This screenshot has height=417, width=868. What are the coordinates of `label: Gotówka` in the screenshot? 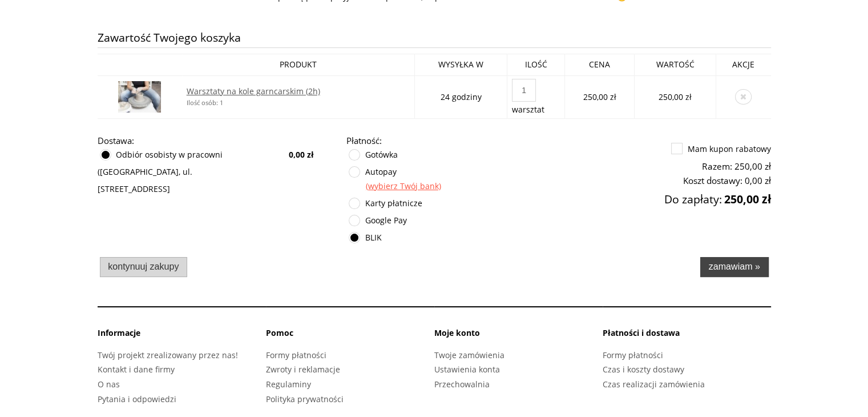 It's located at (380, 154).